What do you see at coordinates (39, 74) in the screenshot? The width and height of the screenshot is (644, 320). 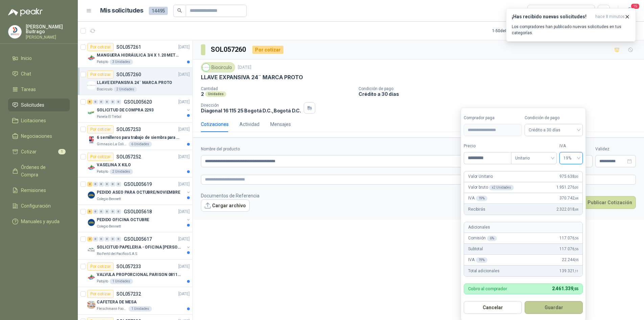 I see `a: Chat` at bounding box center [39, 74].